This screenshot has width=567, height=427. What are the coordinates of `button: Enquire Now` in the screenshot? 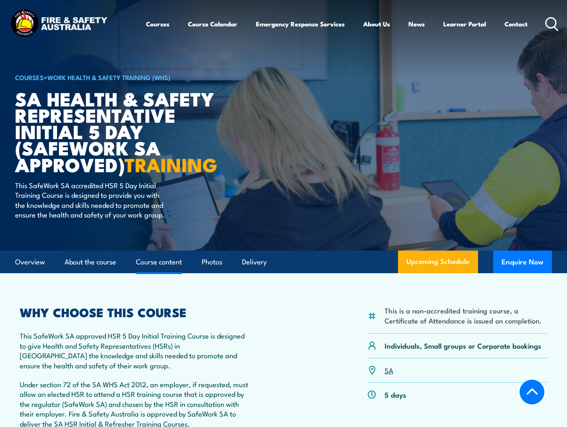 It's located at (522, 262).